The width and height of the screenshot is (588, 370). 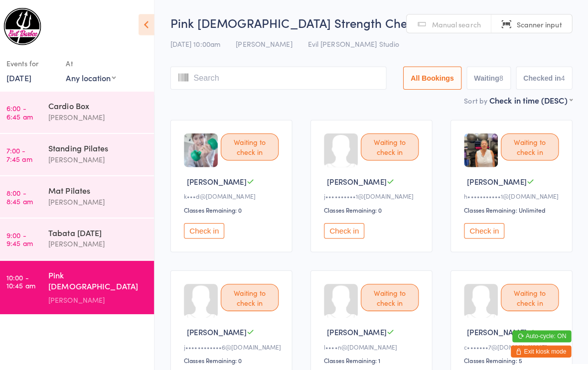 What do you see at coordinates (26, 194) in the screenshot?
I see `time: 8:00 - 8:45 am` at bounding box center [26, 194].